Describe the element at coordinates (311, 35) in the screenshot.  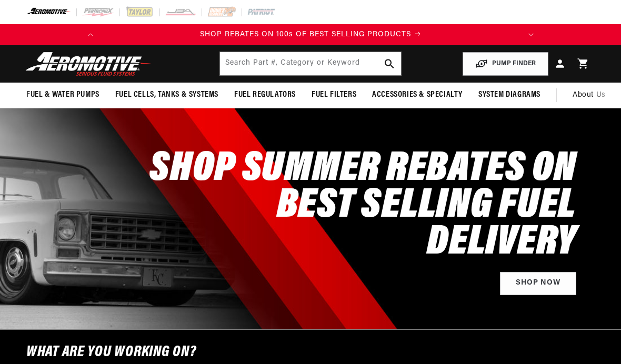
I see `div: Announcement` at that location.